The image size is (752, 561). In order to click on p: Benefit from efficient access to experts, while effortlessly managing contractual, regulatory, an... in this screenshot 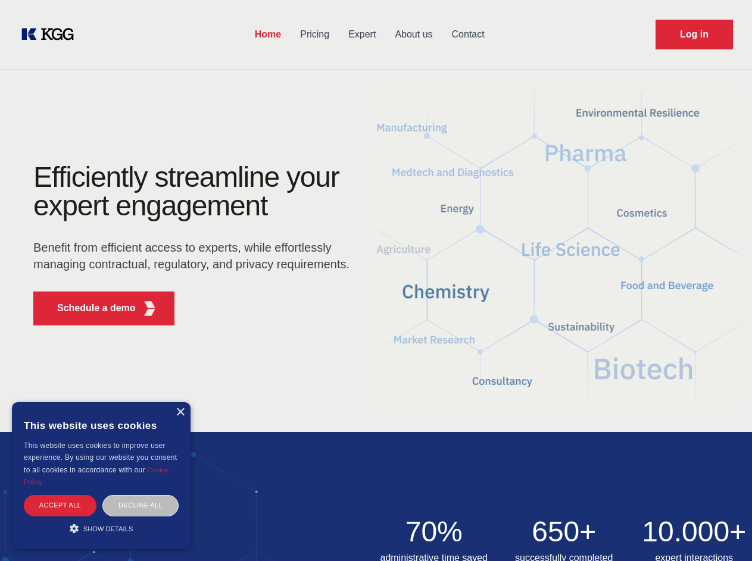, I will do `click(195, 256)`.